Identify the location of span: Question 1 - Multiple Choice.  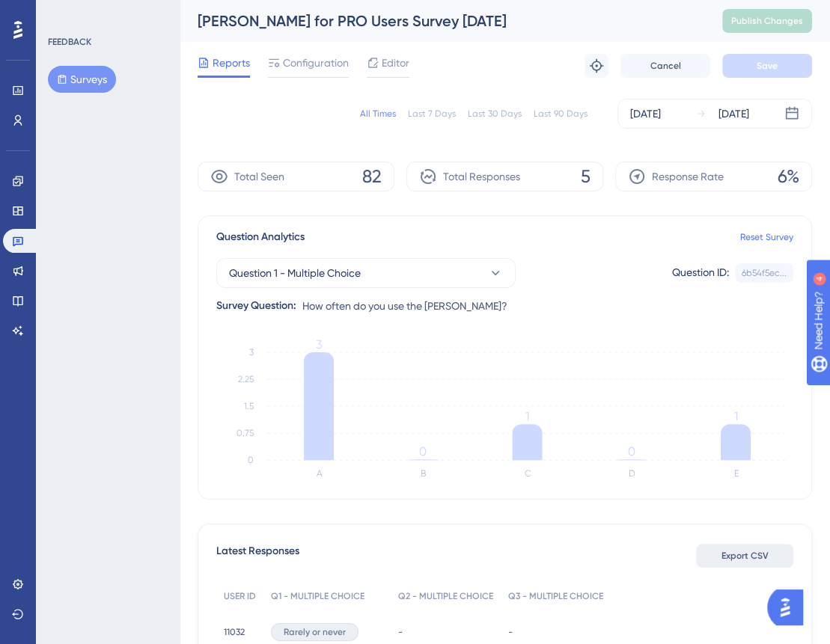
(295, 273).